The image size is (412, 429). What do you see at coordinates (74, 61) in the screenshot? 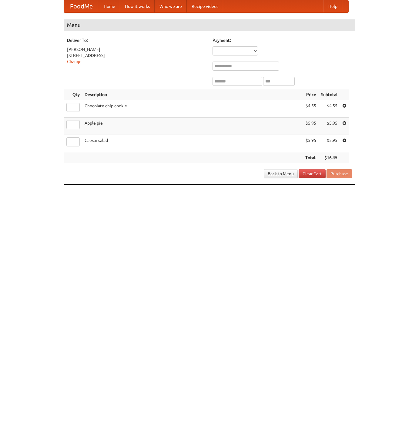
I see `a: Change` at bounding box center [74, 61].